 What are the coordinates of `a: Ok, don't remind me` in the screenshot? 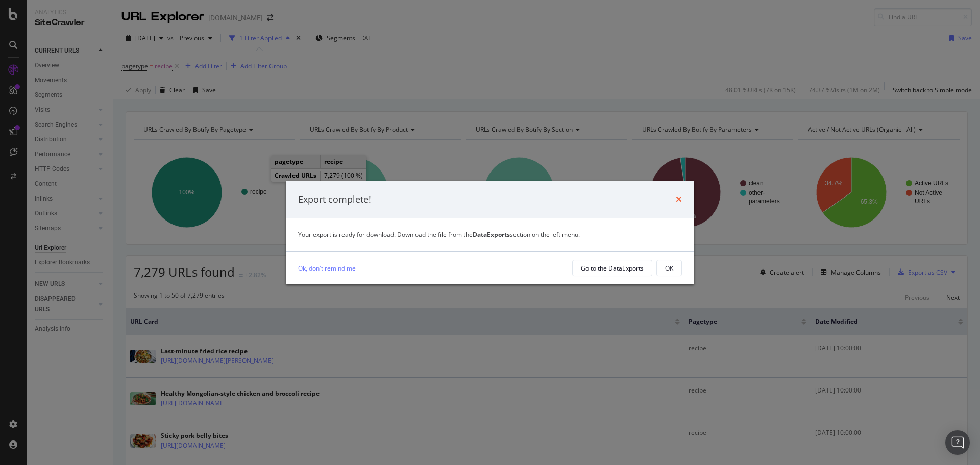 It's located at (327, 268).